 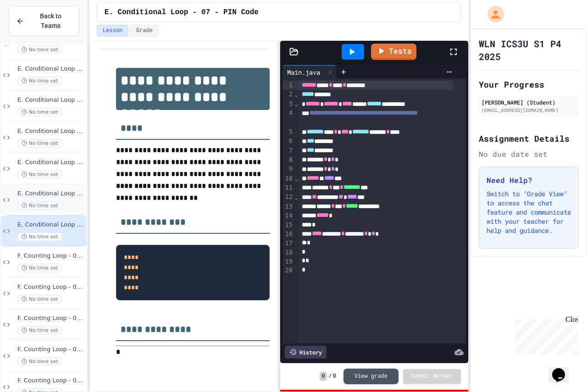 I want to click on button: View grade, so click(x=371, y=377).